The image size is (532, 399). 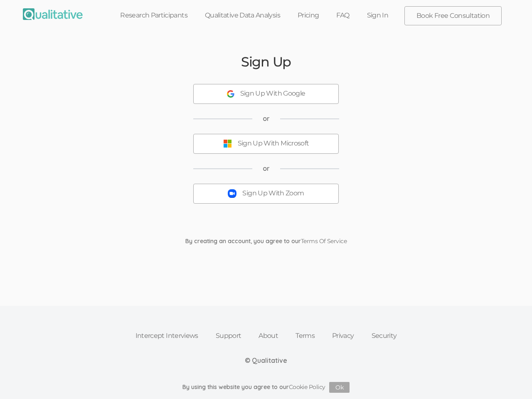 What do you see at coordinates (266, 94) in the screenshot?
I see `button: Sign Up With Google` at bounding box center [266, 94].